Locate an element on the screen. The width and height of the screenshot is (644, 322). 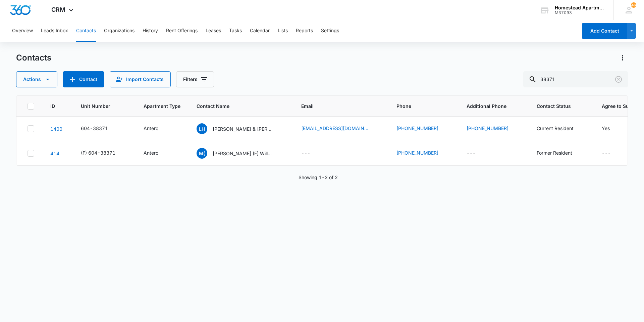
div: Agree to Subscribe - - Select to Edit Field is located at coordinates (612, 153).